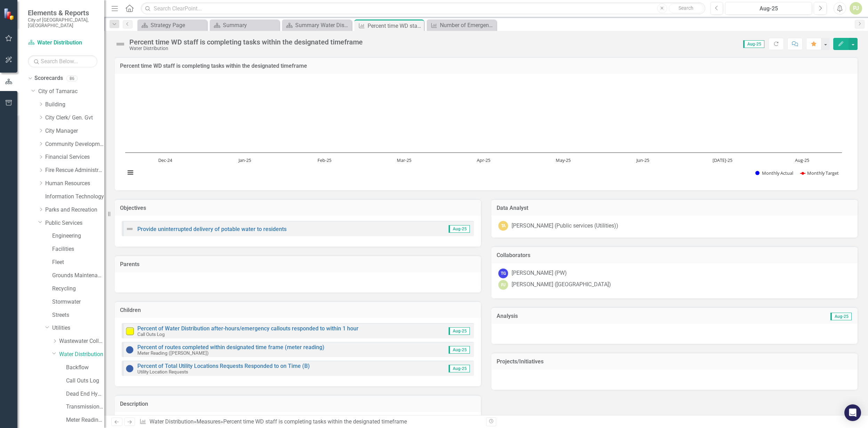 The width and height of the screenshot is (868, 428). Describe the element at coordinates (49, 78) in the screenshot. I see `a: Scorecards` at that location.